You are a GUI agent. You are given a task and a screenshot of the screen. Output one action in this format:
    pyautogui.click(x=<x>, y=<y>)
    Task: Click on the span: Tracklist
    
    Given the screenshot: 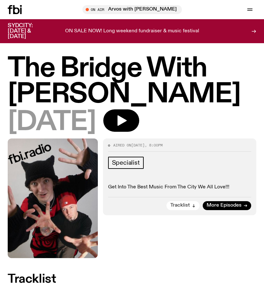 What is the action you would take?
    pyautogui.click(x=180, y=206)
    